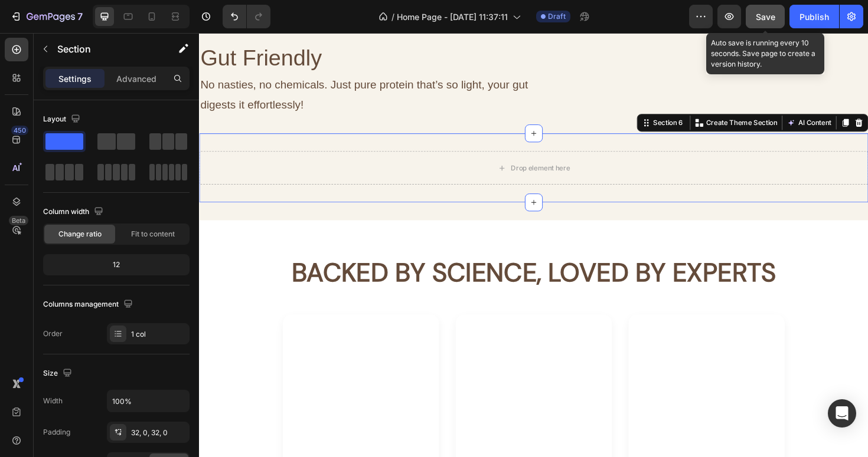 The height and width of the screenshot is (457, 868). I want to click on button: Save, so click(765, 17).